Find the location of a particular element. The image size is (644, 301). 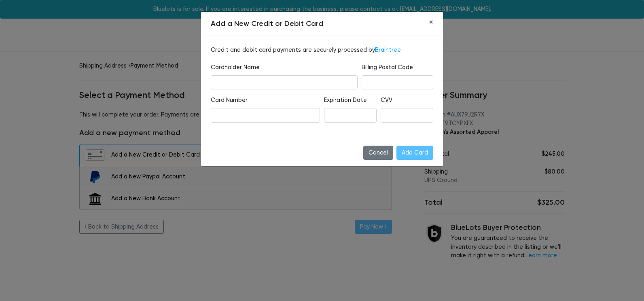

h5: Add a New Credit or Debit Card is located at coordinates (267, 24).